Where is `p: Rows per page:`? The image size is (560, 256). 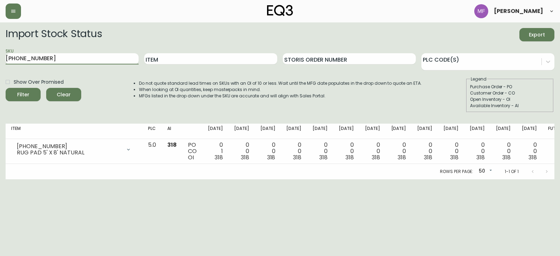
p: Rows per page: is located at coordinates (456, 172).